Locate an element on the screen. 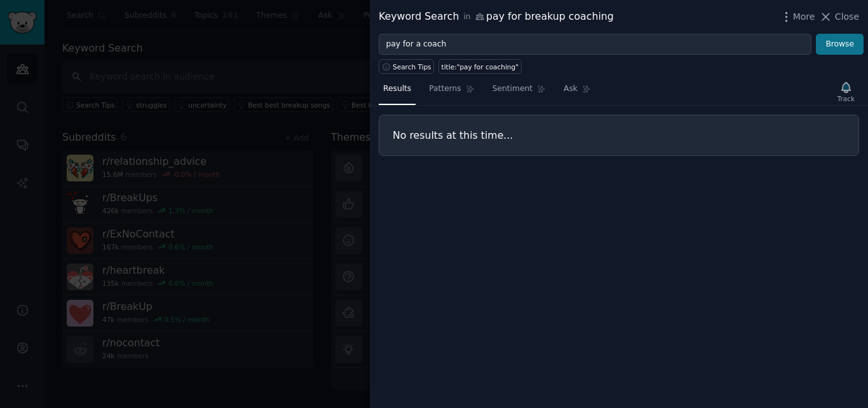 Image resolution: width=868 pixels, height=408 pixels. span: Sentiment is located at coordinates (512, 89).